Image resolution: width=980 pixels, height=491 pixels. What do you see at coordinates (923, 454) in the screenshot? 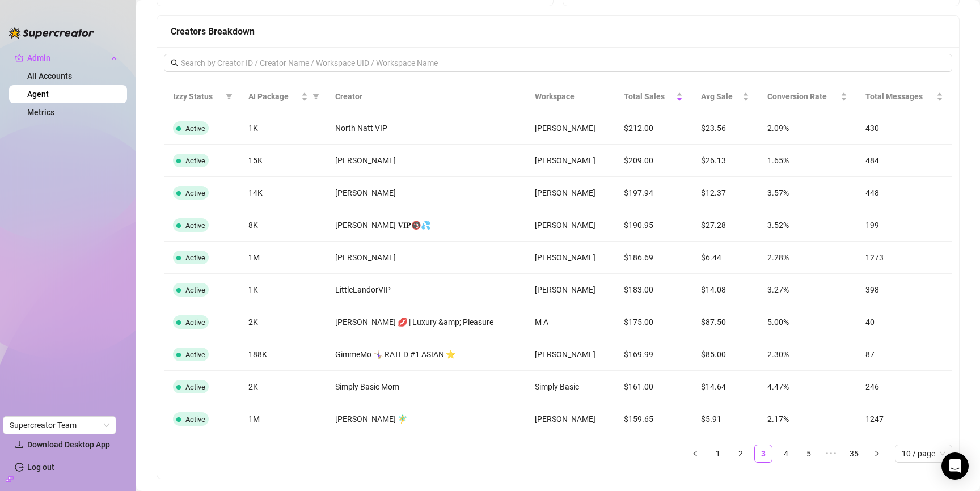
I see `span: 10 / page` at bounding box center [923, 454].